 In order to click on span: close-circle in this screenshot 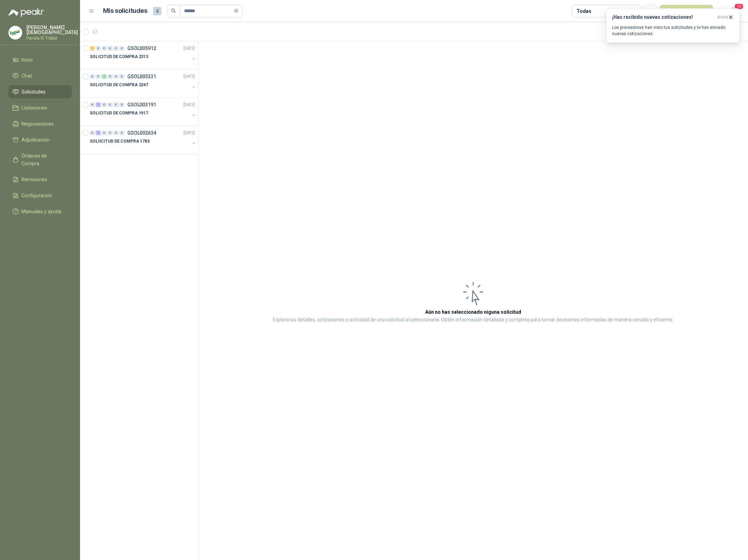, I will do `click(236, 11)`.